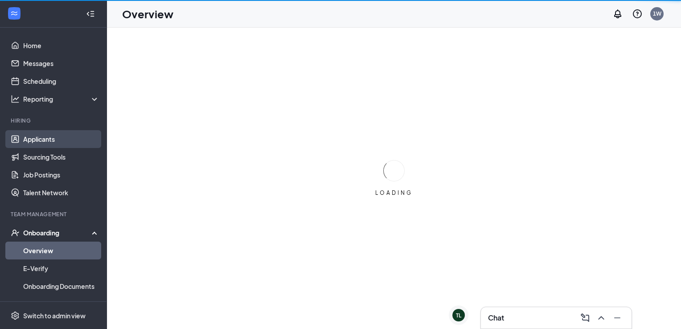  Describe the element at coordinates (61, 193) in the screenshot. I see `a: Talent Network` at that location.